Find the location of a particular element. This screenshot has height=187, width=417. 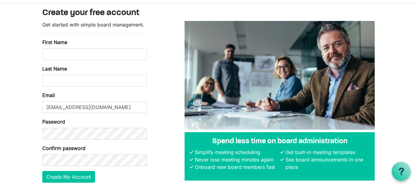

li: See board announcements in one place is located at coordinates (327, 163).